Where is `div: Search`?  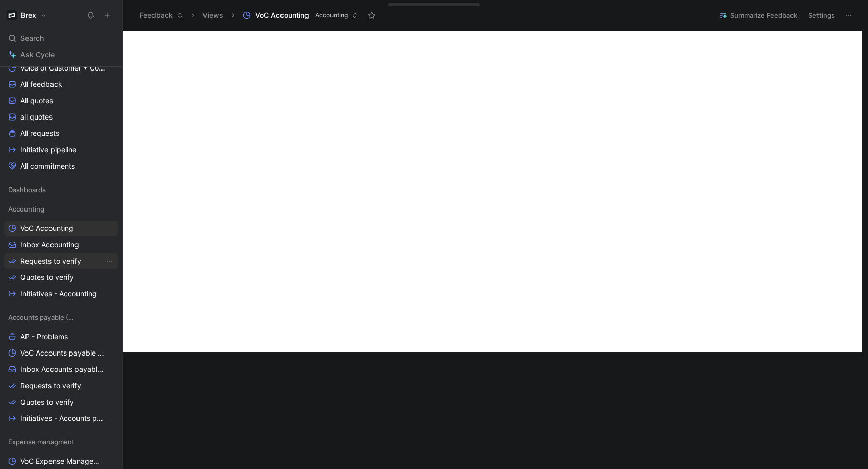
div: Search is located at coordinates (61, 38).